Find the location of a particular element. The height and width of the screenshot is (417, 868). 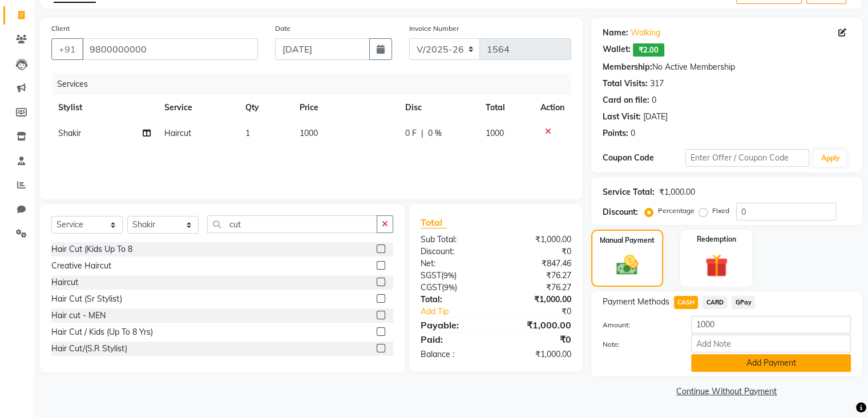

span: Total is located at coordinates (434, 222).